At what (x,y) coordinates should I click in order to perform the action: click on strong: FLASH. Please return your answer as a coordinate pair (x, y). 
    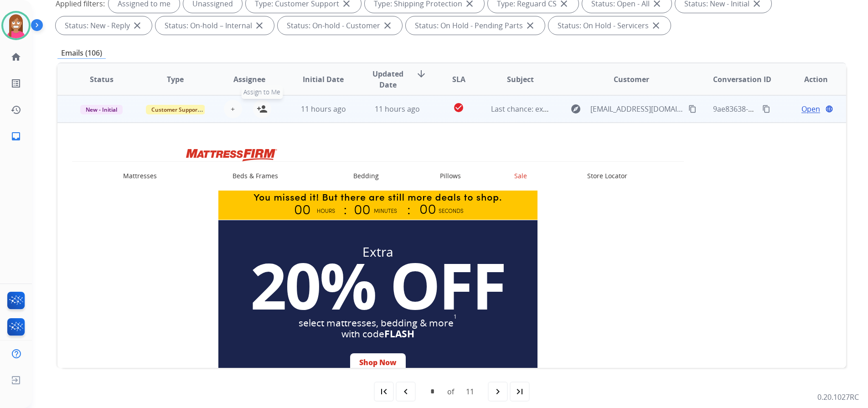
    Looking at the image, I should click on (399, 334).